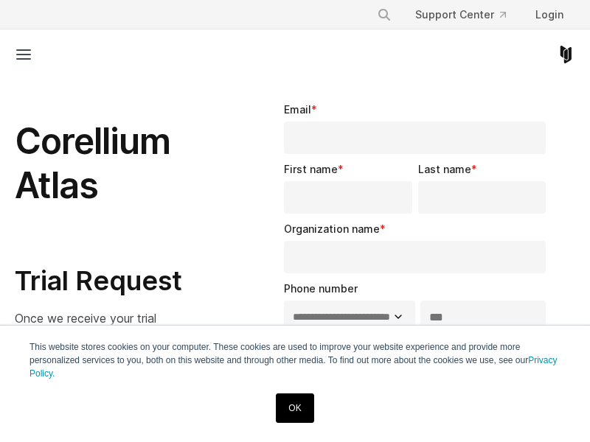 This screenshot has height=442, width=590. Describe the element at coordinates (460, 15) in the screenshot. I see `a: Support Center` at that location.